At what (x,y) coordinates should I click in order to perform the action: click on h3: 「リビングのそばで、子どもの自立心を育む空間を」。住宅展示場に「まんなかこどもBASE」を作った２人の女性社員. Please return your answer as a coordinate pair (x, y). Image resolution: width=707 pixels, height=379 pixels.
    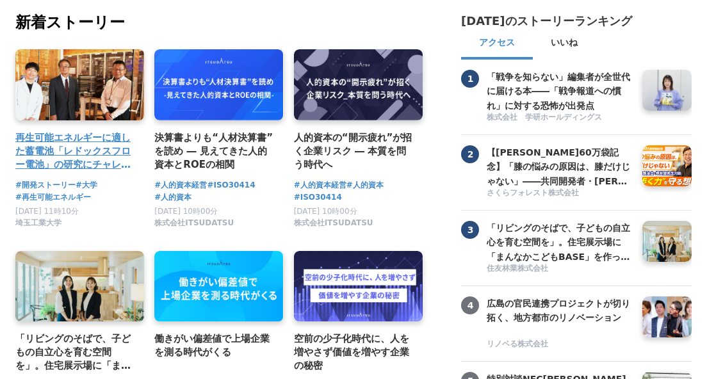
    Looking at the image, I should click on (560, 242).